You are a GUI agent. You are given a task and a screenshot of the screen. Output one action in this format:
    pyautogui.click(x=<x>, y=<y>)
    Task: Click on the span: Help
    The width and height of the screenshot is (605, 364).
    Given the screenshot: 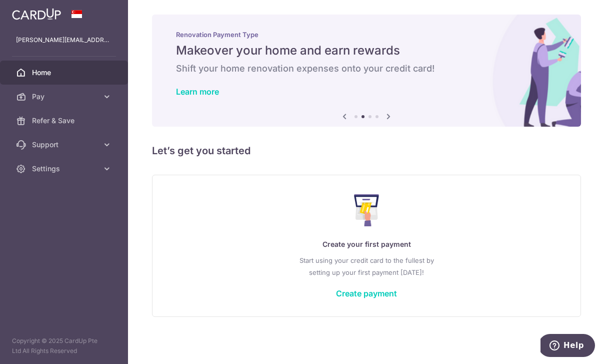 What is the action you would take?
    pyautogui.click(x=33, y=12)
    